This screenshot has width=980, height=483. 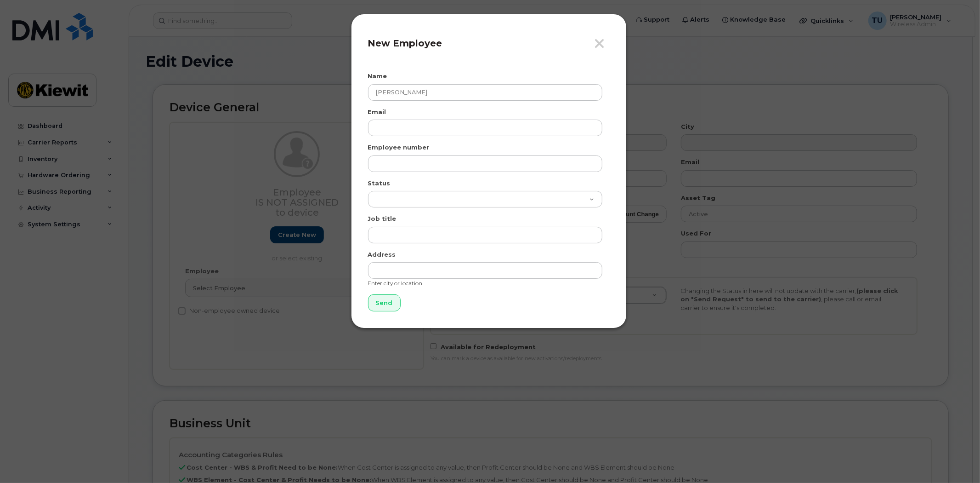 I want to click on label: Email, so click(x=377, y=112).